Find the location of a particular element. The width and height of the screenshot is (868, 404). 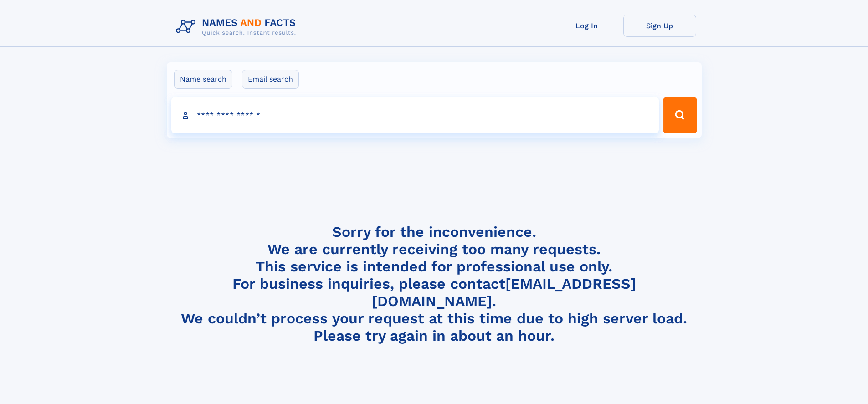

label: Name search is located at coordinates (203, 79).